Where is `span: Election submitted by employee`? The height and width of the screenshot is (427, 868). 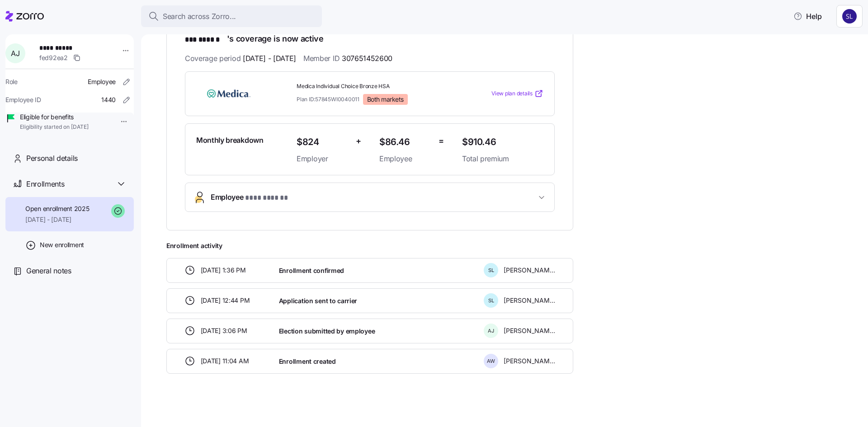 span: Election submitted by employee is located at coordinates (327, 331).